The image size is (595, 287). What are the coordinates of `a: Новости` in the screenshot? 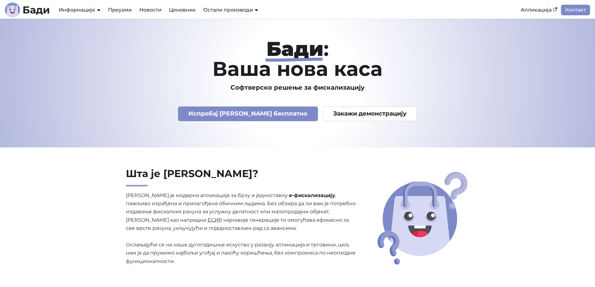 It's located at (150, 10).